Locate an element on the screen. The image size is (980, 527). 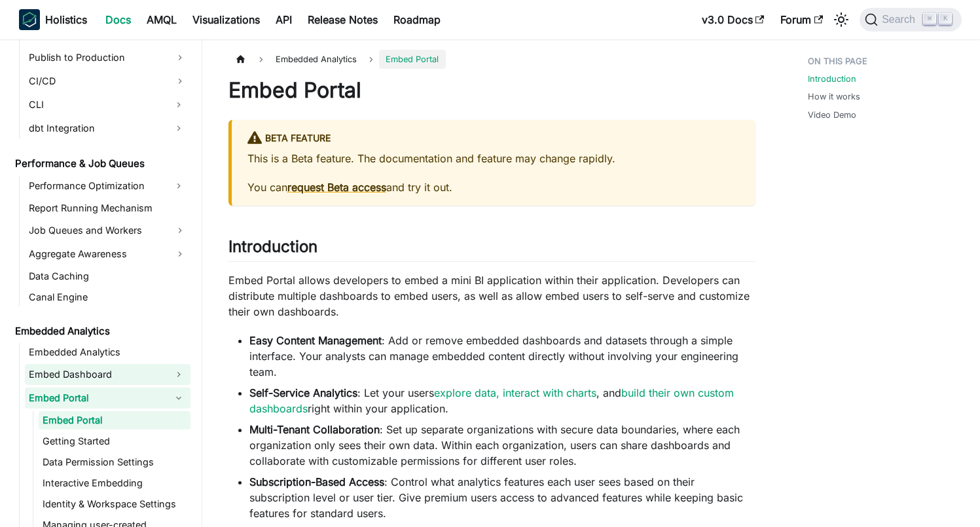
a: Performance & Job Queues is located at coordinates (101, 164).